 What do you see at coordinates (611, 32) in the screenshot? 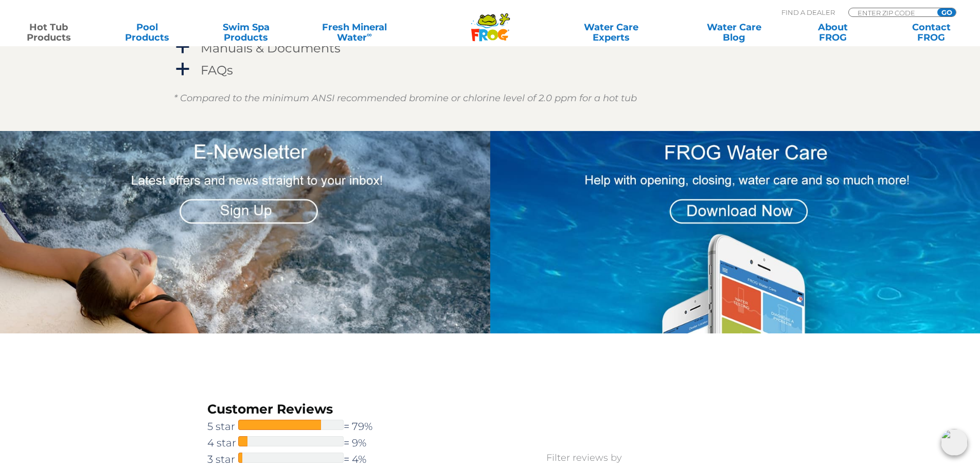
I see `a: Water CareExperts` at bounding box center [611, 32].